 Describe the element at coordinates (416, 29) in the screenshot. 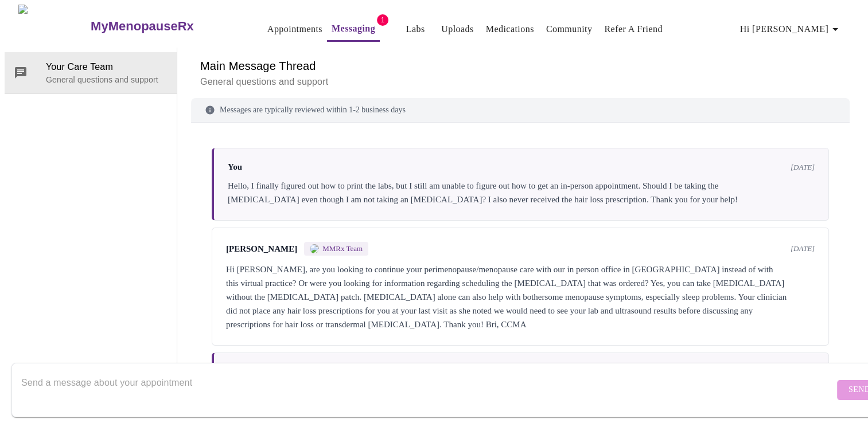

I see `a: Labs` at that location.